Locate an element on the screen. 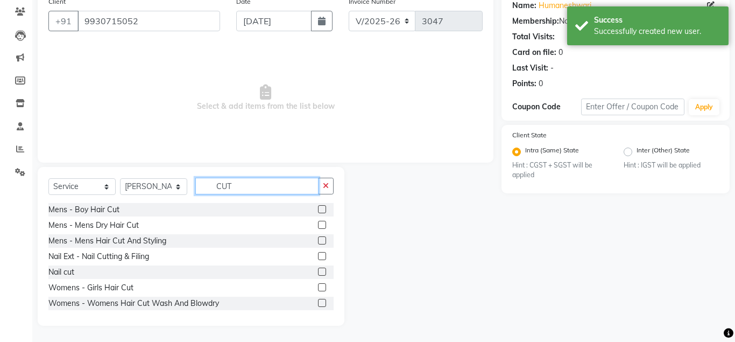  div: Last Visit: is located at coordinates (530, 68).